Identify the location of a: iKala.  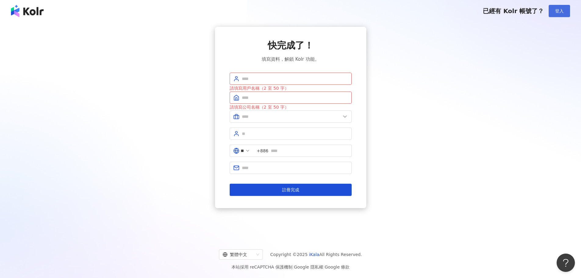
(314, 254).